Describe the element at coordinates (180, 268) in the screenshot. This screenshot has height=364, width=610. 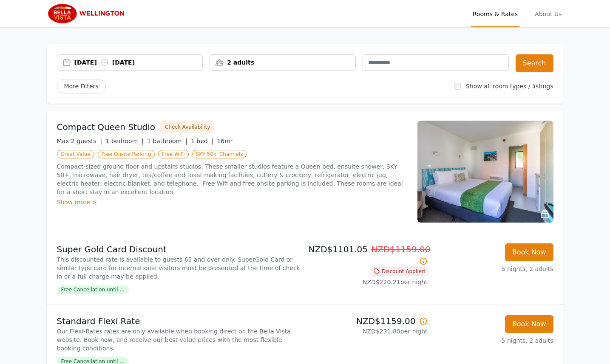
I see `p: This discounted rate is available to guests 65 and over only. SuperGold Card or similar type card...` at that location.